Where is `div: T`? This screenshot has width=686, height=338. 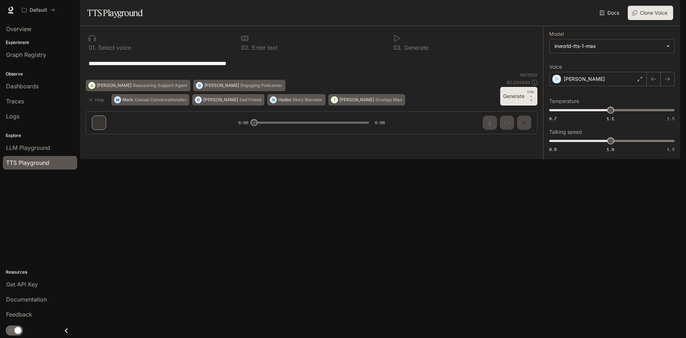
div: T is located at coordinates (335, 100).